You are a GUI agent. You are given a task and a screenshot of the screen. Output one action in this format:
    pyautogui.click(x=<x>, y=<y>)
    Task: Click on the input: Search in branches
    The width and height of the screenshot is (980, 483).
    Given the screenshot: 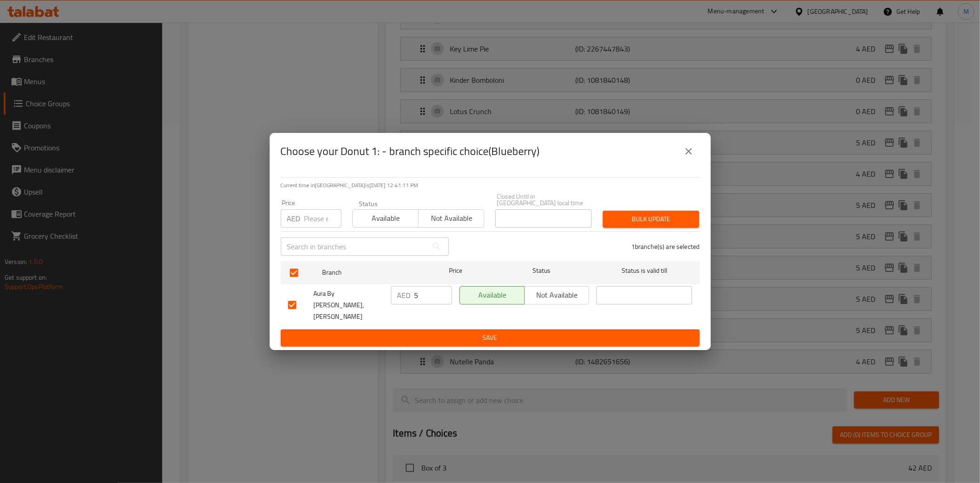 What is the action you would take?
    pyautogui.click(x=354, y=246)
    